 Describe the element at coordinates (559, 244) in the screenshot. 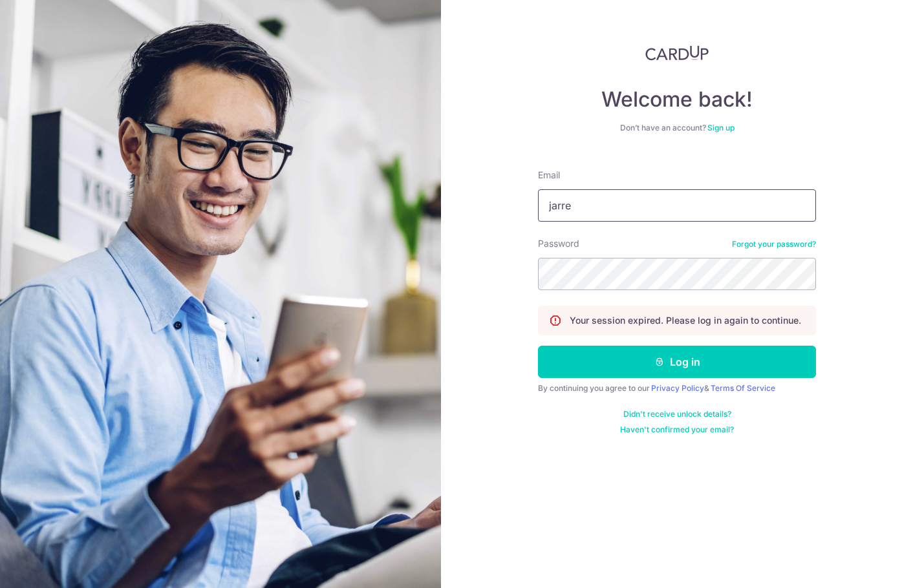

I see `label: Password` at that location.